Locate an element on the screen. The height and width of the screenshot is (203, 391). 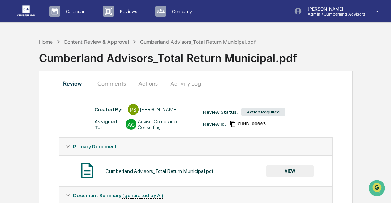
div: Action Required is located at coordinates (263, 112).